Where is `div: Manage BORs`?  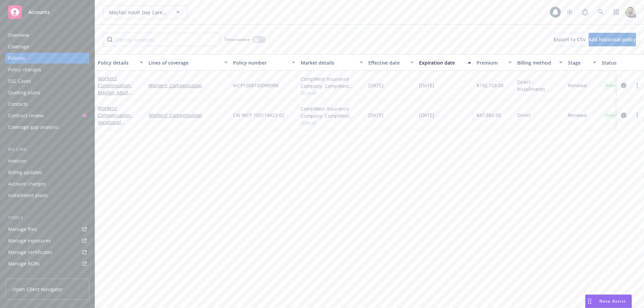 div: Manage BORs is located at coordinates (24, 264).